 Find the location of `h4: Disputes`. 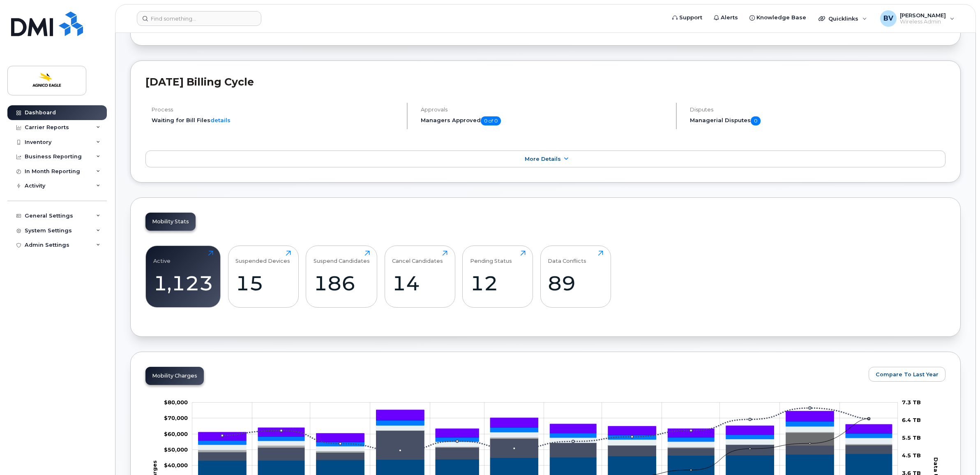

h4: Disputes is located at coordinates (818, 110).